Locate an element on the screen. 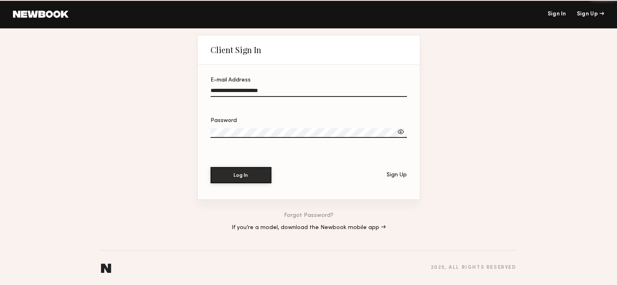 Image resolution: width=617 pixels, height=285 pixels. button: Log In is located at coordinates (241, 175).